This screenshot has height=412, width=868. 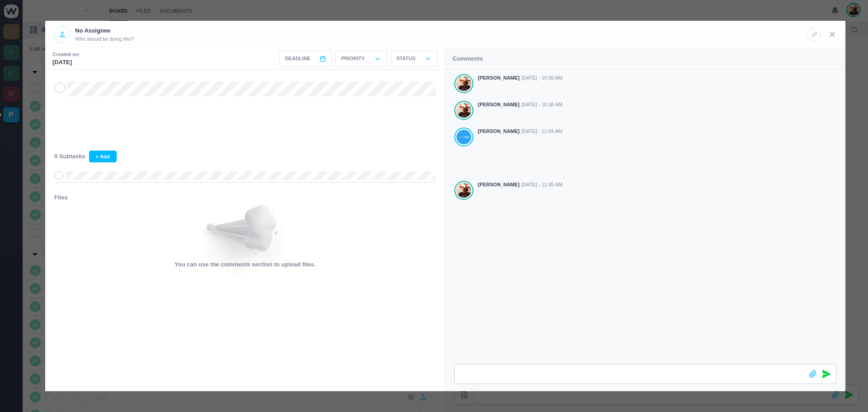 I want to click on p: Status, so click(x=406, y=58).